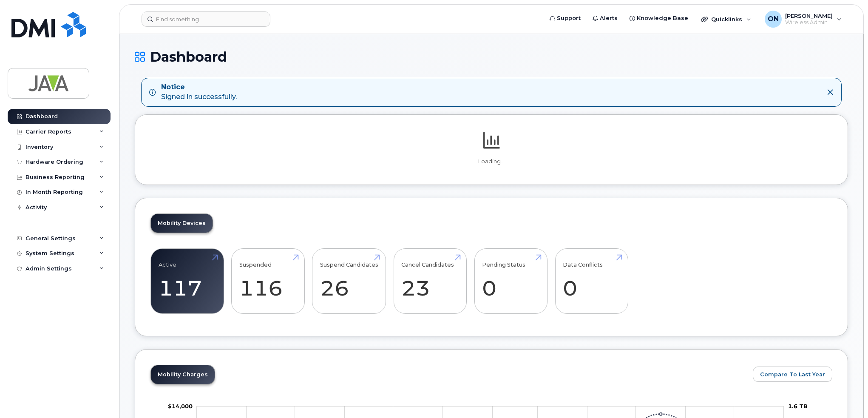 The height and width of the screenshot is (418, 868). Describe the element at coordinates (199, 87) in the screenshot. I see `strong: Notice` at that location.